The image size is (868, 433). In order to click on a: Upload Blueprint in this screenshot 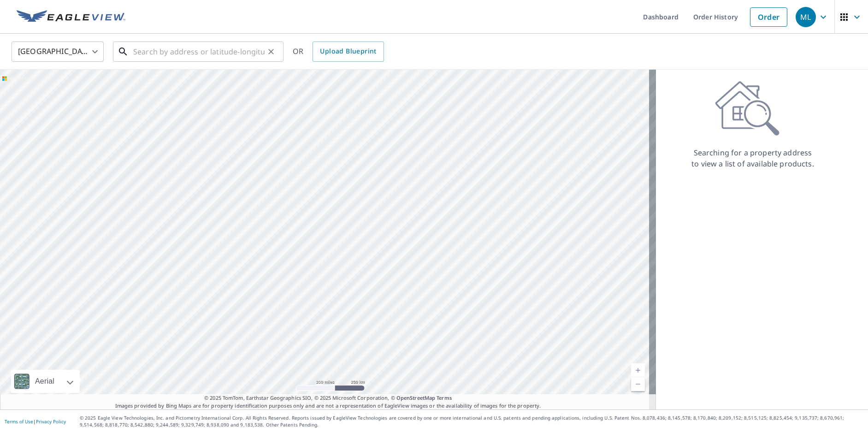, I will do `click(348, 51)`.